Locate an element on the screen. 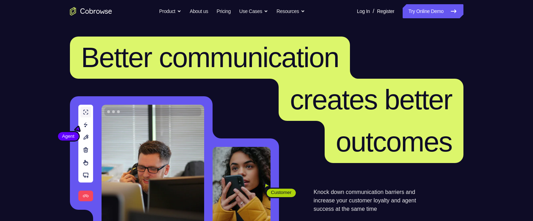 This screenshot has height=221, width=533. a: Log In is located at coordinates (363, 11).